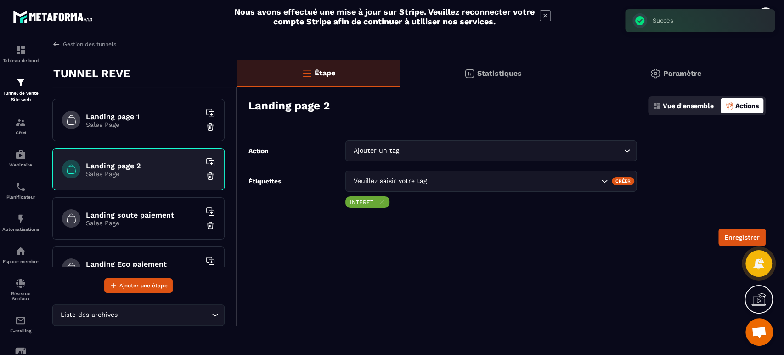 This screenshot has height=355, width=784. What do you see at coordinates (289, 106) in the screenshot?
I see `h3: Landing page 2` at bounding box center [289, 106].